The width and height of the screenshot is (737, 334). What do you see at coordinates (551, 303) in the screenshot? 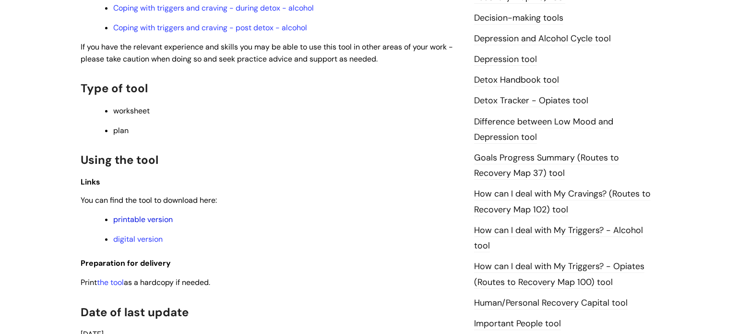
I see `a: Human/Personal Recovery Capital tool` at bounding box center [551, 303].